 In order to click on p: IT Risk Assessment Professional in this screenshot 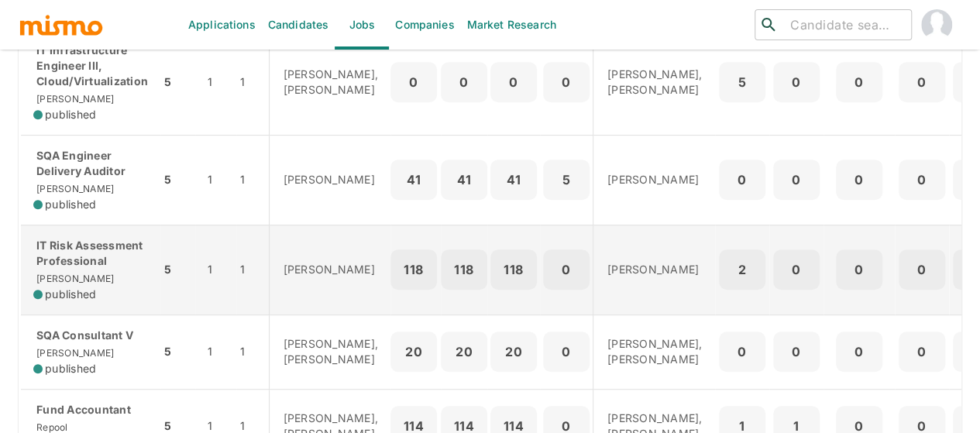, I will do `click(91, 254)`.